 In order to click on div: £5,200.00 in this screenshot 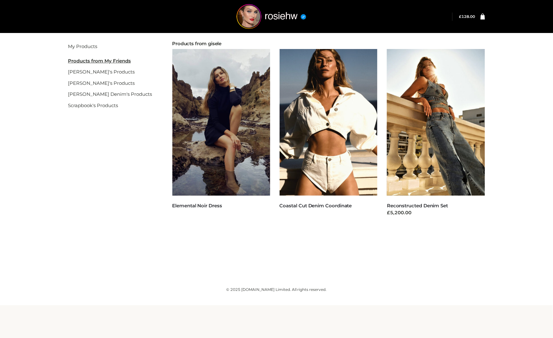, I will do `click(436, 213)`.